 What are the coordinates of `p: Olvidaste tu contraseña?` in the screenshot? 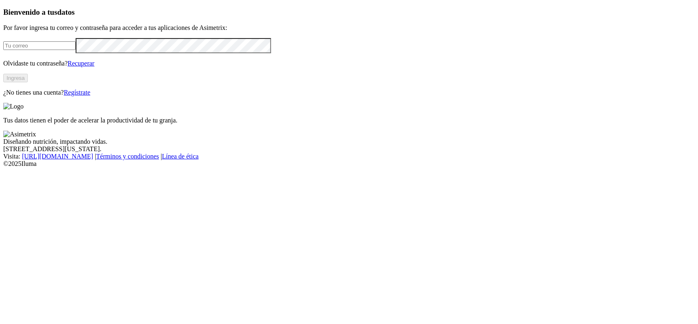 It's located at (349, 63).